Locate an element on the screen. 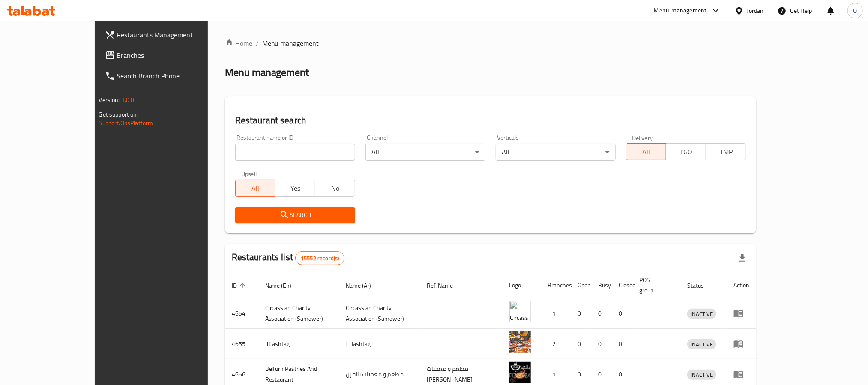  span: Branches is located at coordinates (175, 56).